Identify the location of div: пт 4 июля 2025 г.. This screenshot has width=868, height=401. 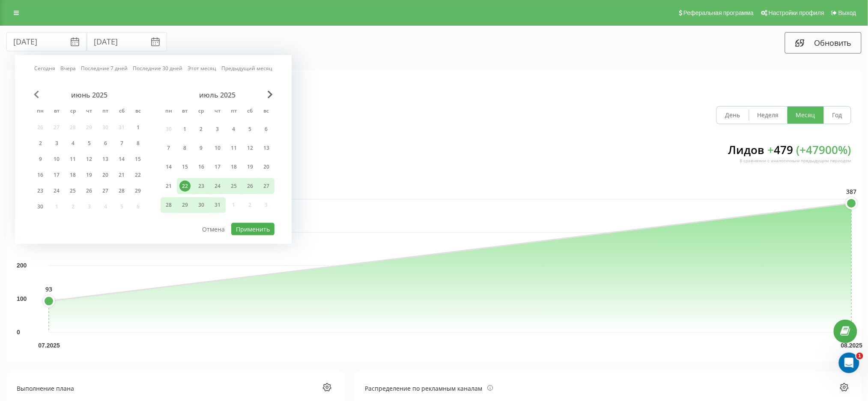
(234, 129).